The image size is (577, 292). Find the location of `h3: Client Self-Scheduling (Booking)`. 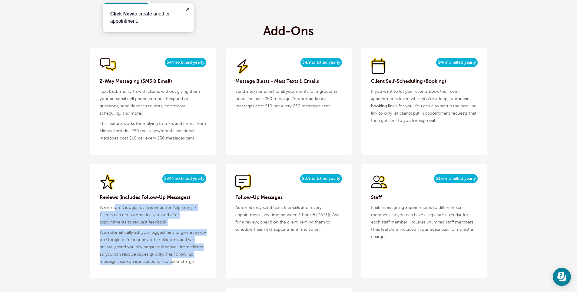

h3: Client Self-Scheduling (Booking) is located at coordinates (425, 81).